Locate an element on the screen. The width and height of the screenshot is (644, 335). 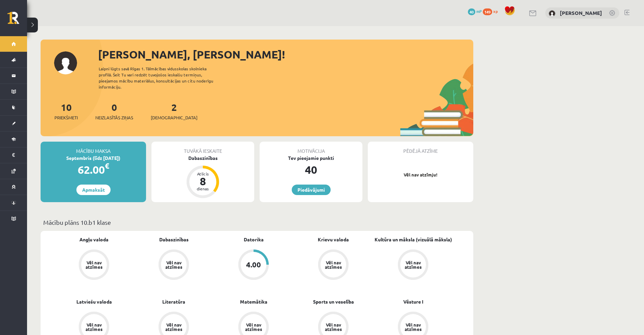
a: Latviešu valoda is located at coordinates (94, 301).